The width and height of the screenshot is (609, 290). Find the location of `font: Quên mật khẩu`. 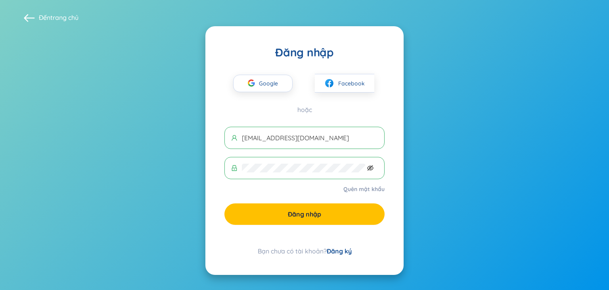

font: Quên mật khẩu is located at coordinates (364, 189).